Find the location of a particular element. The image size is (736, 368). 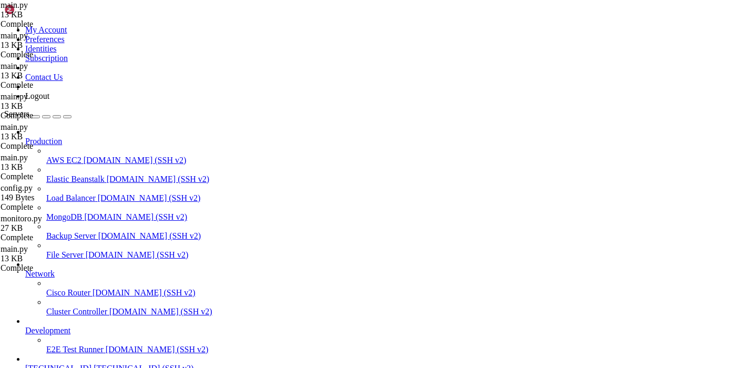

x-row: Using cached async_timeout-5.0.1-py3-none-any.whl (6.2 kB) is located at coordinates (302, 8).